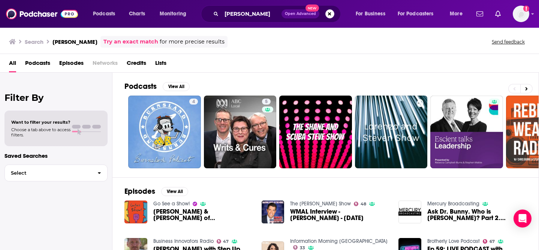 This screenshot has width=539, height=250. I want to click on h3: Search, so click(34, 42).